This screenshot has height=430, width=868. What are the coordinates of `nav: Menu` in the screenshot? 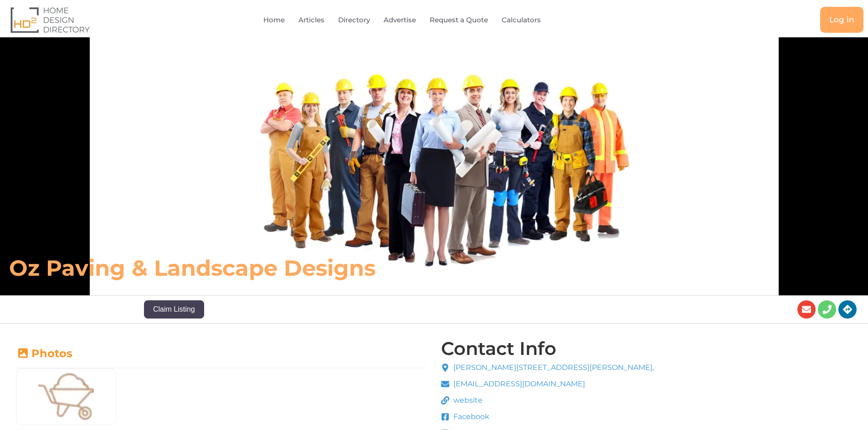 It's located at (412, 20).